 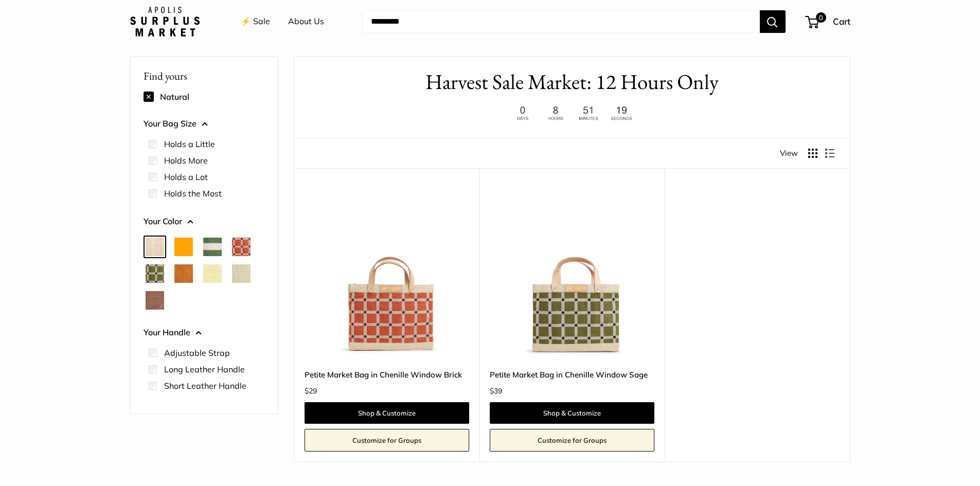 I want to click on span: 0, so click(x=821, y=18).